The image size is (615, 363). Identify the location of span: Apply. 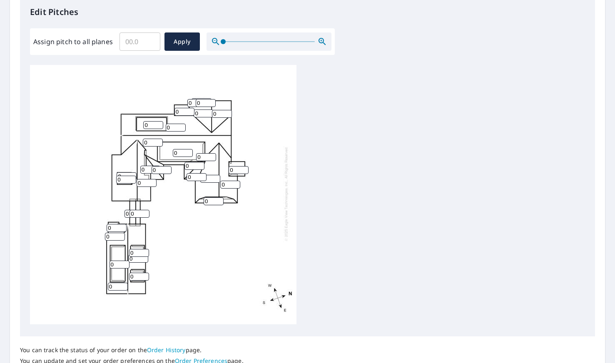
(182, 42).